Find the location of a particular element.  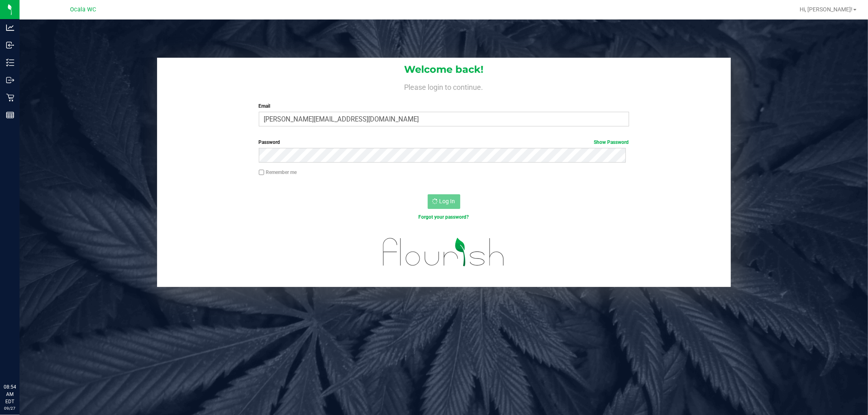

a: Forgot your password? is located at coordinates (444, 217).